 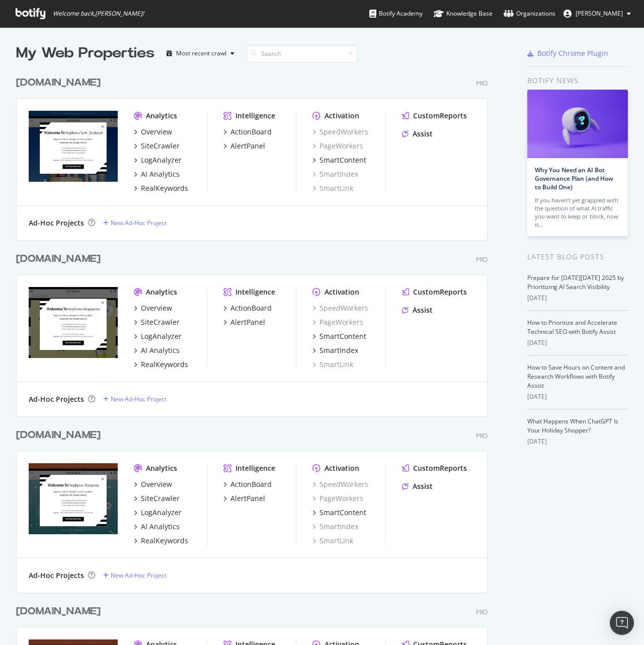 I want to click on div: Knowledge Base, so click(x=463, y=14).